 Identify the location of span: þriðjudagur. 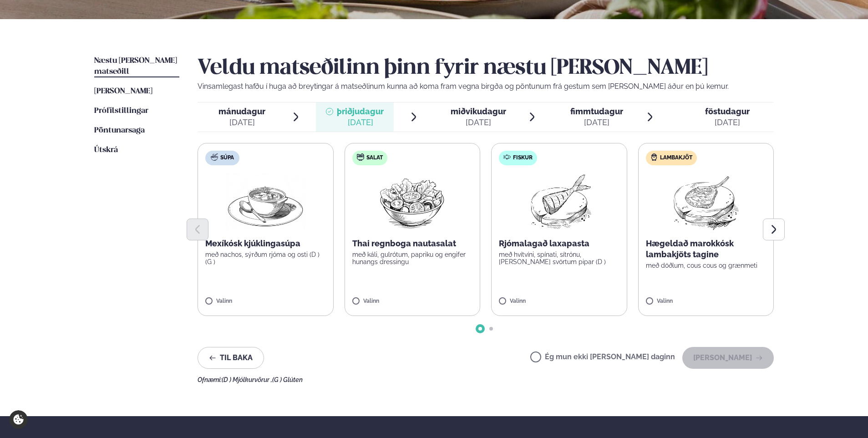
(360, 111).